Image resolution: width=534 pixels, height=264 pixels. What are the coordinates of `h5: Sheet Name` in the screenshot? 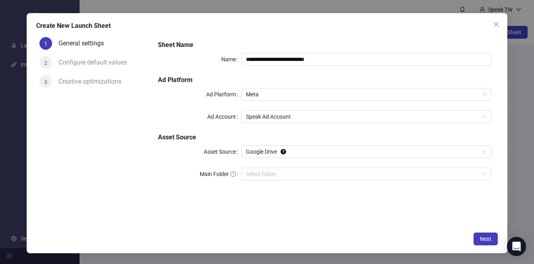 It's located at (325, 45).